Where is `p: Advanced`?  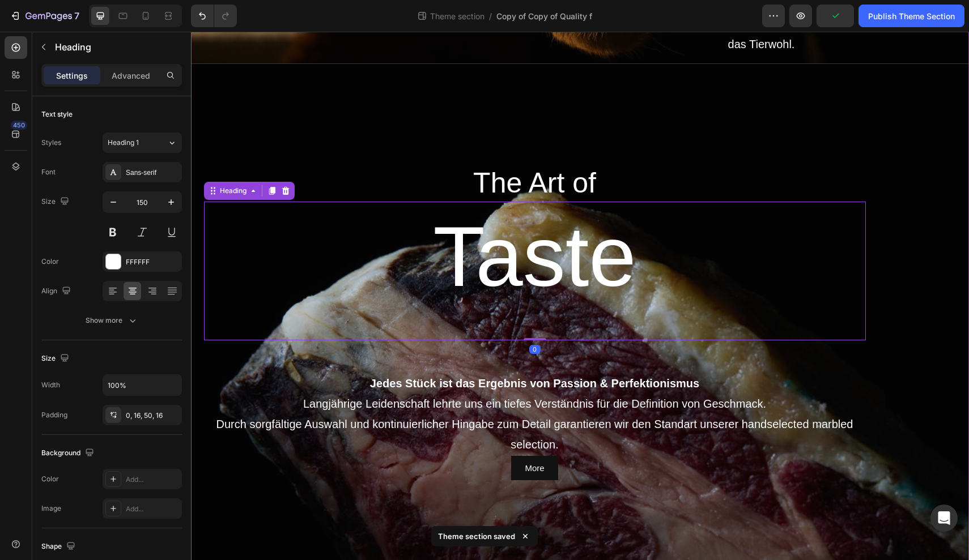 p: Advanced is located at coordinates (131, 75).